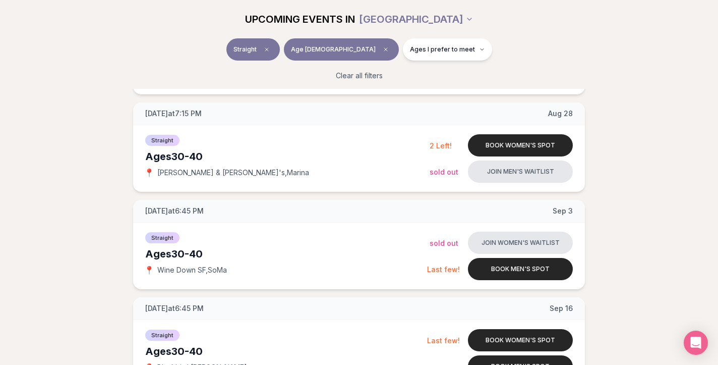 The image size is (718, 365). What do you see at coordinates (520, 243) in the screenshot?
I see `a: Join women's waitlist` at bounding box center [520, 243].